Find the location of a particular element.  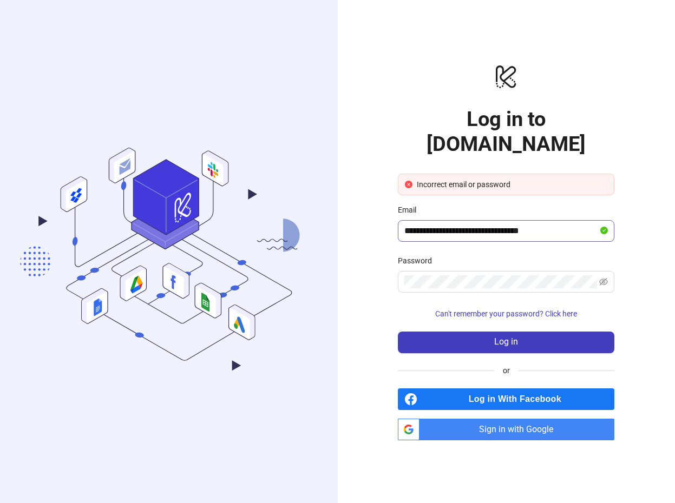

button: Can't remember your password? Click here is located at coordinates (506, 314).